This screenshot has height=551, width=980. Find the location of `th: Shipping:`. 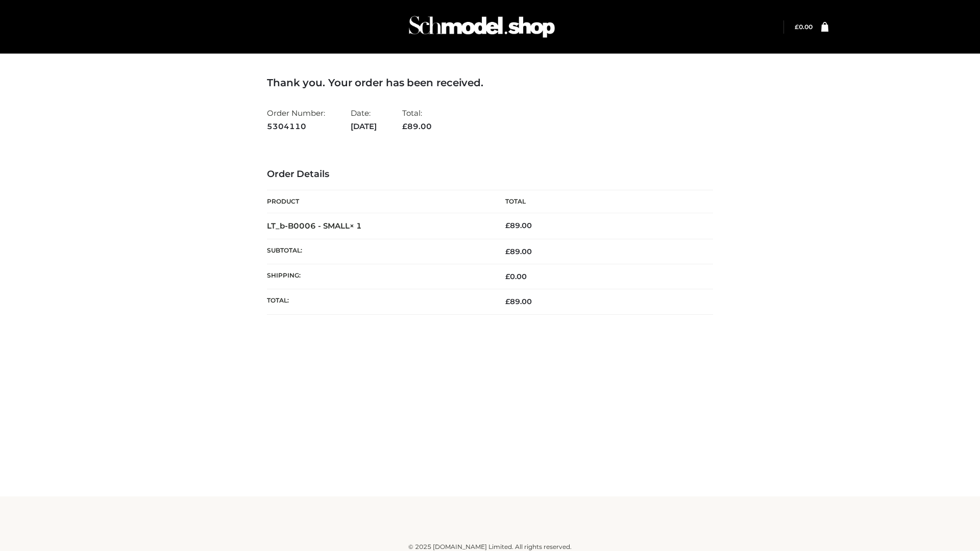

th: Shipping: is located at coordinates (379, 276).